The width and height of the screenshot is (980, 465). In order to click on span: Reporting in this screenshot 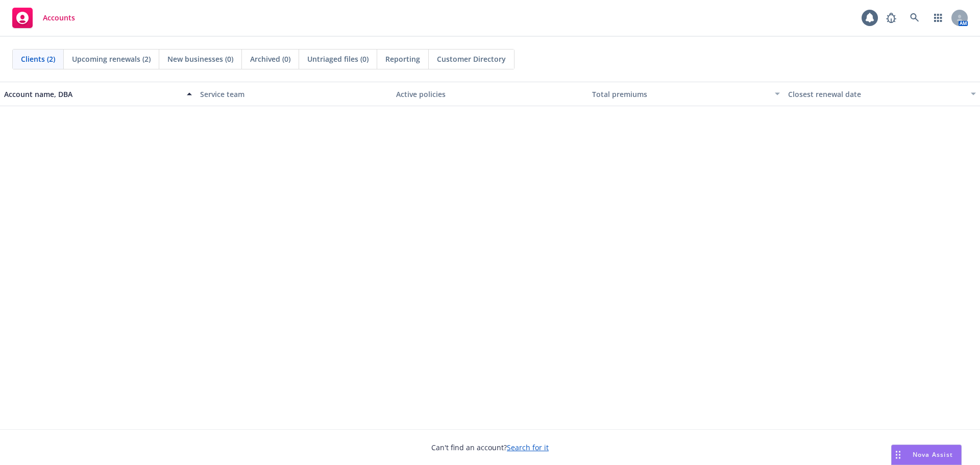, I will do `click(402, 58)`.